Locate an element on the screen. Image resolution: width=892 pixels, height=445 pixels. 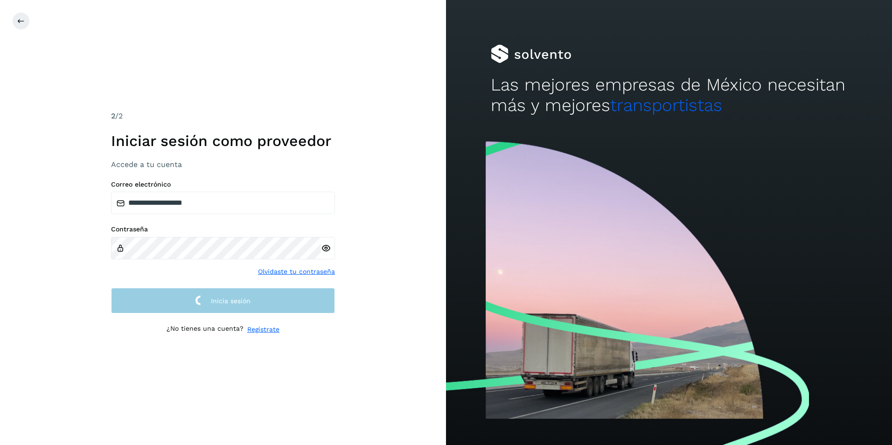
p: ¿No tienes una cuenta? is located at coordinates (205, 330).